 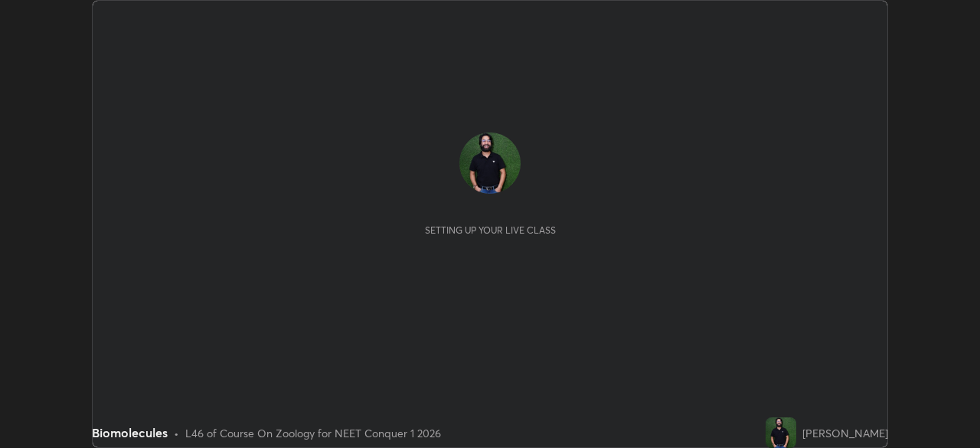 What do you see at coordinates (490, 230) in the screenshot?
I see `div: Setting up your live class` at bounding box center [490, 230].